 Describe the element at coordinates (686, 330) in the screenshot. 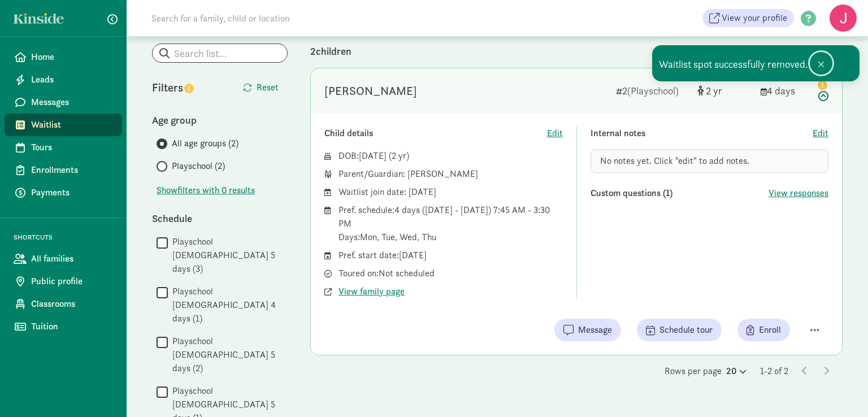

I see `span: Schedule tour` at that location.